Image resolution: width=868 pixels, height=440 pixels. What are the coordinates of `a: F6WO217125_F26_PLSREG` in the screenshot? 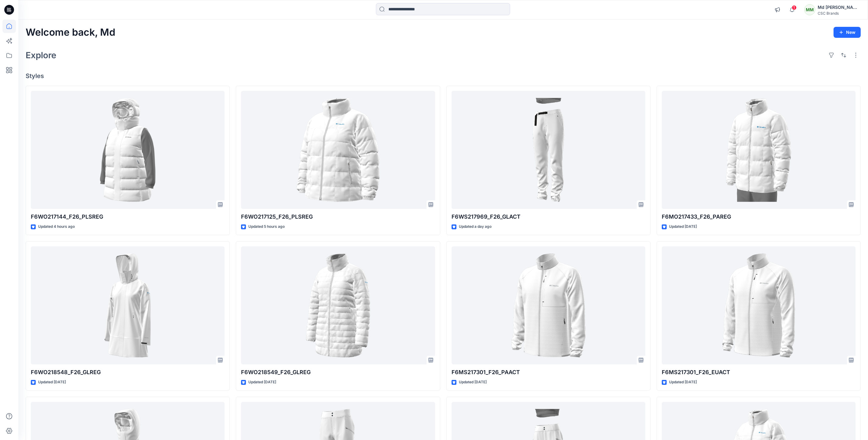 It's located at (338, 150).